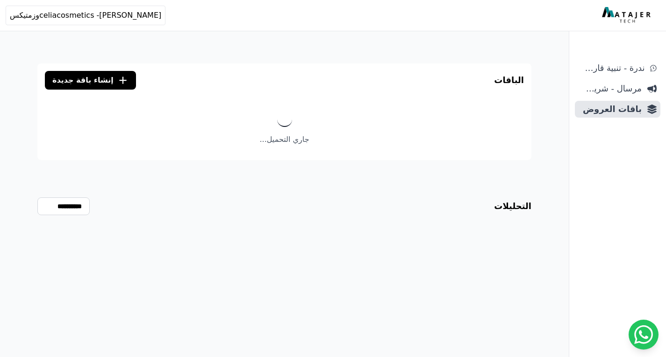 The image size is (666, 357). Describe the element at coordinates (610, 109) in the screenshot. I see `span: باقات العروض` at that location.